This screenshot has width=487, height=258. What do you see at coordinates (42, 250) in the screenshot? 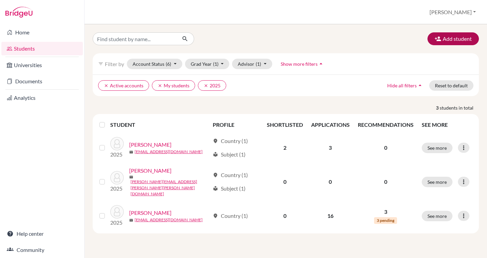
I see `a: Community` at bounding box center [42, 250].